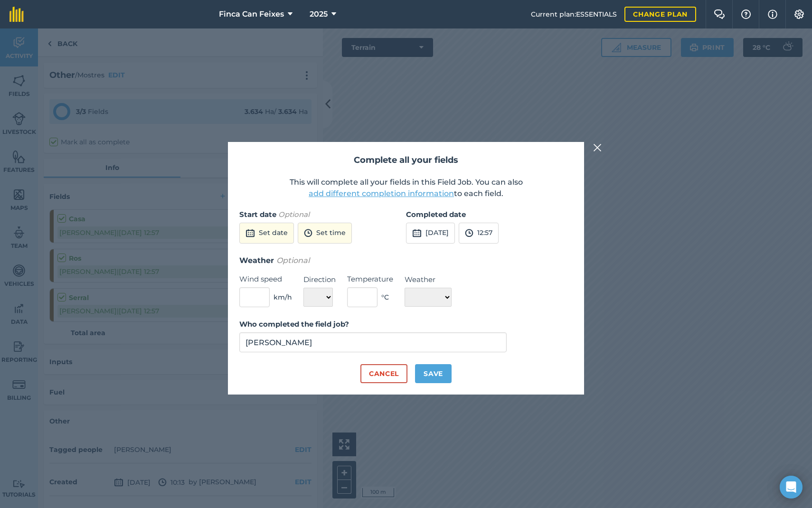 This screenshot has height=508, width=812. I want to click on button: Cancel, so click(384, 374).